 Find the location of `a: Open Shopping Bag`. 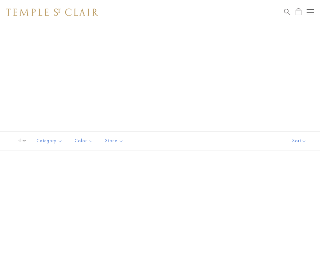

a: Open Shopping Bag is located at coordinates (299, 12).